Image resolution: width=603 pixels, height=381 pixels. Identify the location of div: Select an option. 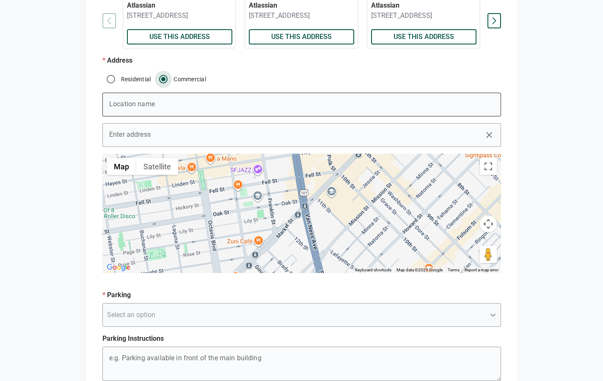
(131, 315).